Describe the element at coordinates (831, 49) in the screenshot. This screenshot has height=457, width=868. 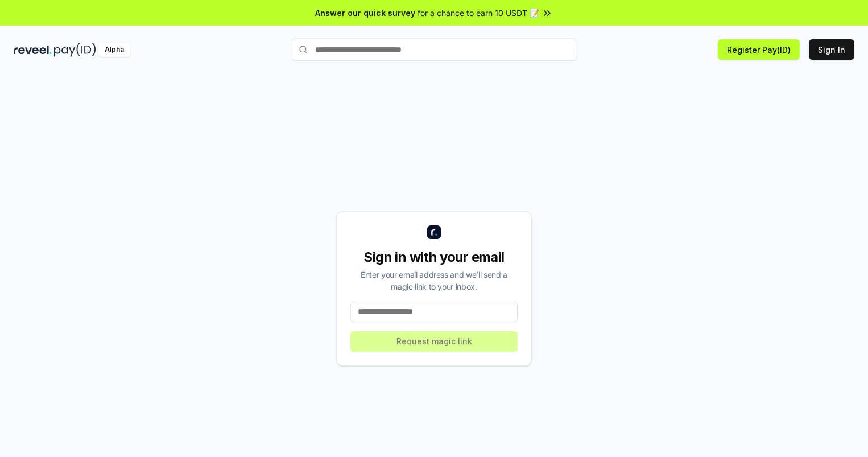
I see `button: Sign In` at that location.